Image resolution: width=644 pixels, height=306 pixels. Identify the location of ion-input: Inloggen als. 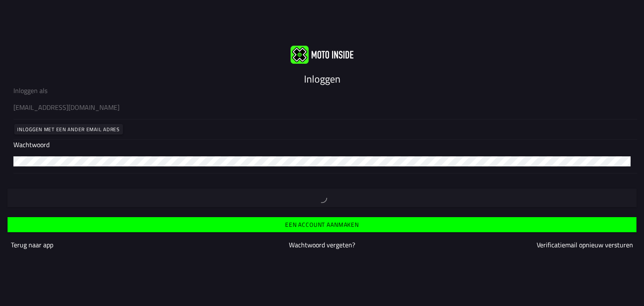
(322, 102).